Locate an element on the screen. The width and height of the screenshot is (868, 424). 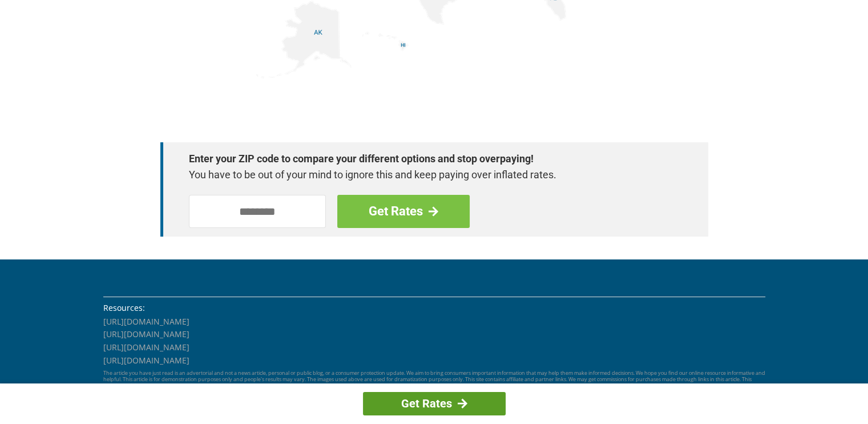
li: Resources: is located at coordinates (434, 308).